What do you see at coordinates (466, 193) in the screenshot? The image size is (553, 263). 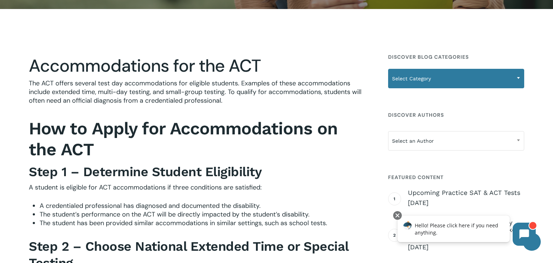 I see `span: Upcoming Practice SAT & ACT Tests` at bounding box center [466, 193].